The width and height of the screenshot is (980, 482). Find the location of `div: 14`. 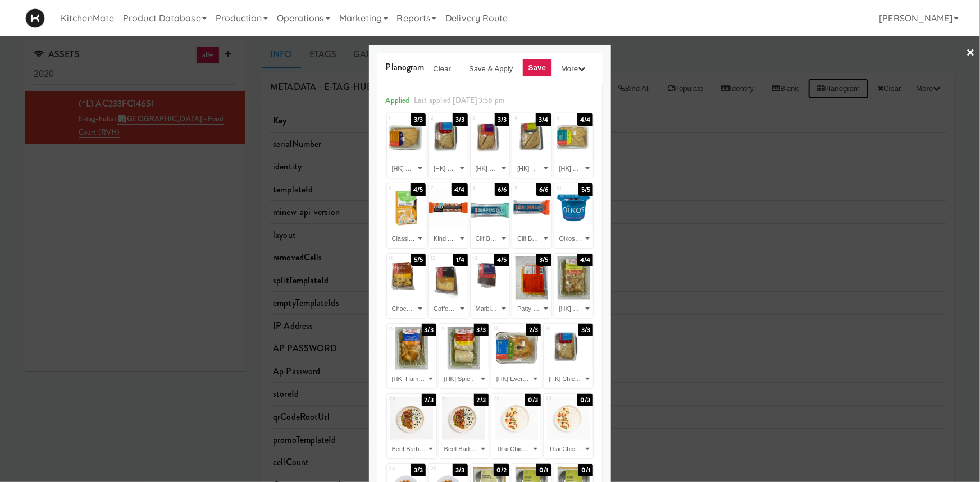

div: 14 is located at coordinates (523, 258).